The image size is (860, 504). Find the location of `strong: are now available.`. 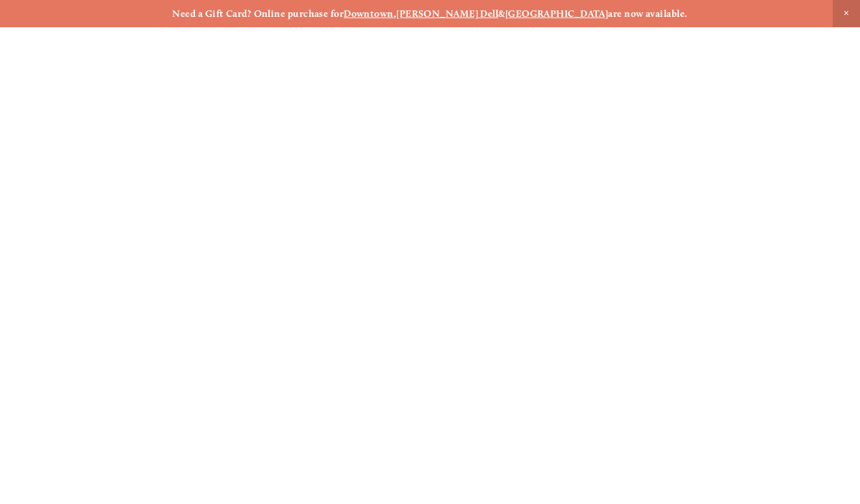

strong: are now available. is located at coordinates (648, 14).